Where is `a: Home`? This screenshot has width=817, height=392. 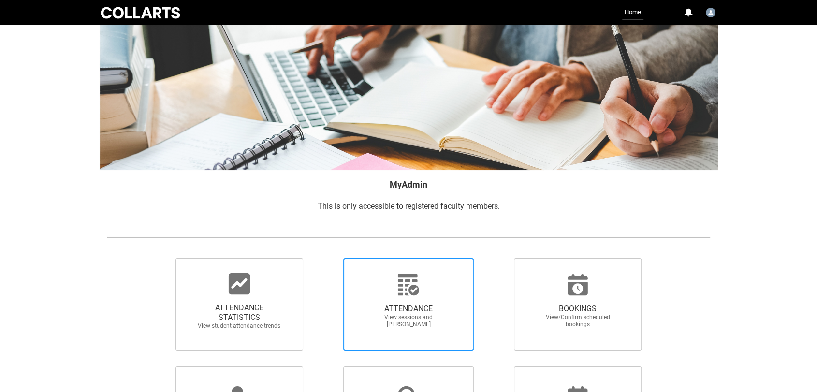
a: Home is located at coordinates (633, 13).